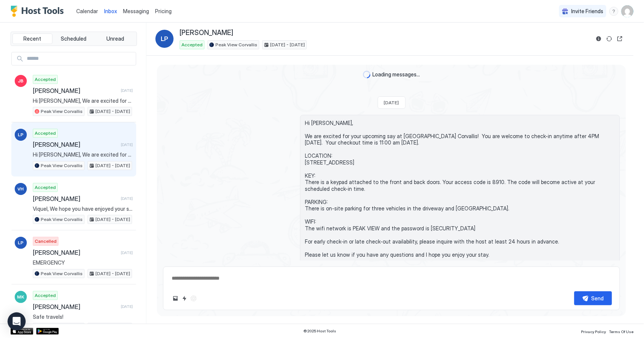 The height and width of the screenshot is (338, 644). What do you see at coordinates (614, 11) in the screenshot?
I see `div: menu` at bounding box center [614, 11].